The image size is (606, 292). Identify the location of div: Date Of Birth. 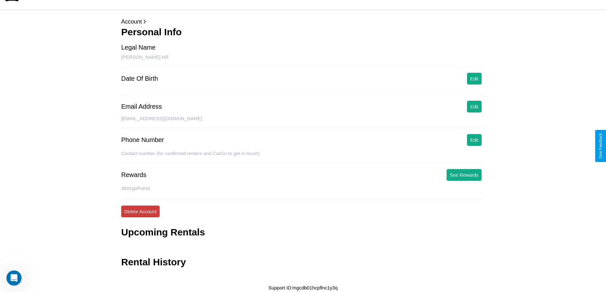
(140, 79).